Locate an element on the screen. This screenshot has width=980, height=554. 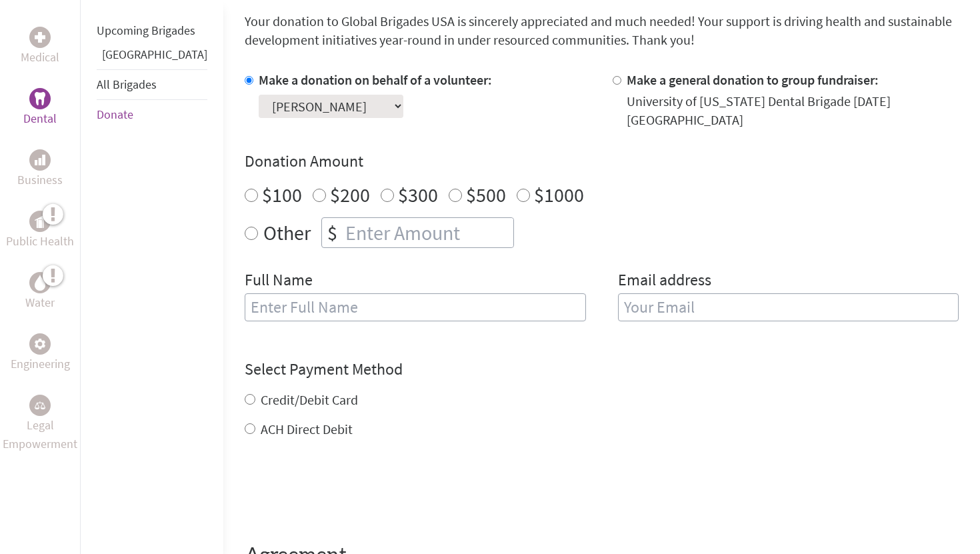
label: Credit/Debit Card is located at coordinates (309, 400).